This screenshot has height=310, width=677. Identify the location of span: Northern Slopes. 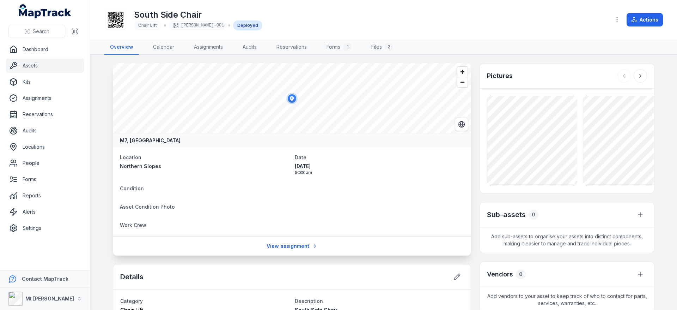
(140, 166).